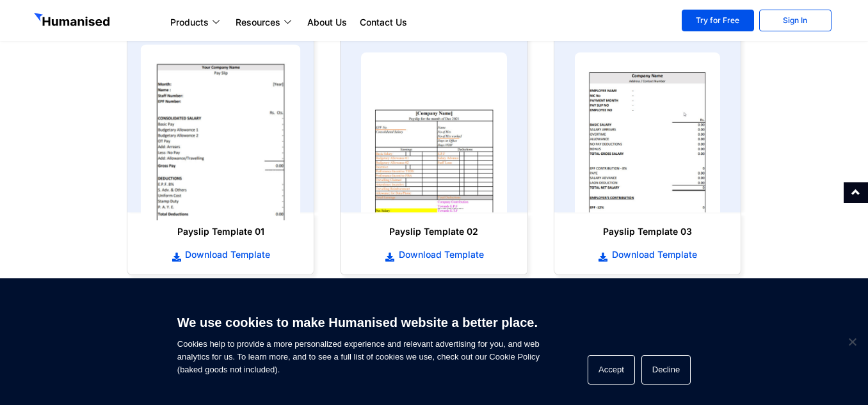  What do you see at coordinates (434, 231) in the screenshot?
I see `h6: Payslip Template 02` at bounding box center [434, 231].